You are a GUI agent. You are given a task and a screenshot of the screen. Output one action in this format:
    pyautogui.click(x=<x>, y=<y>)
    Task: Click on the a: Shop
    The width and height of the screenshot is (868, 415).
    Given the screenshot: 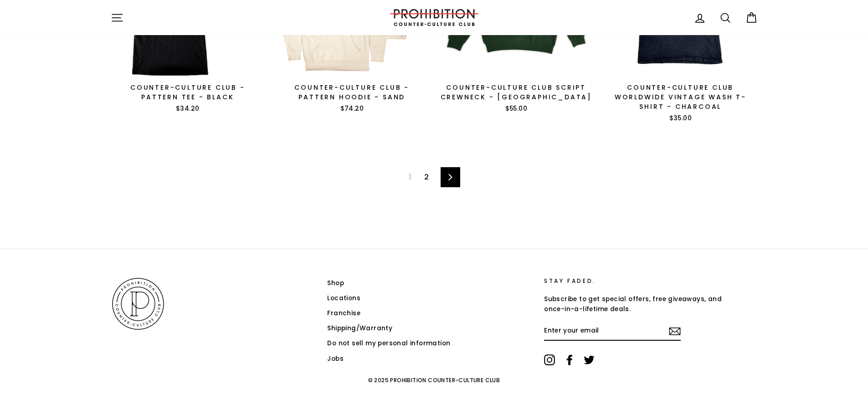 What is the action you would take?
    pyautogui.click(x=336, y=283)
    